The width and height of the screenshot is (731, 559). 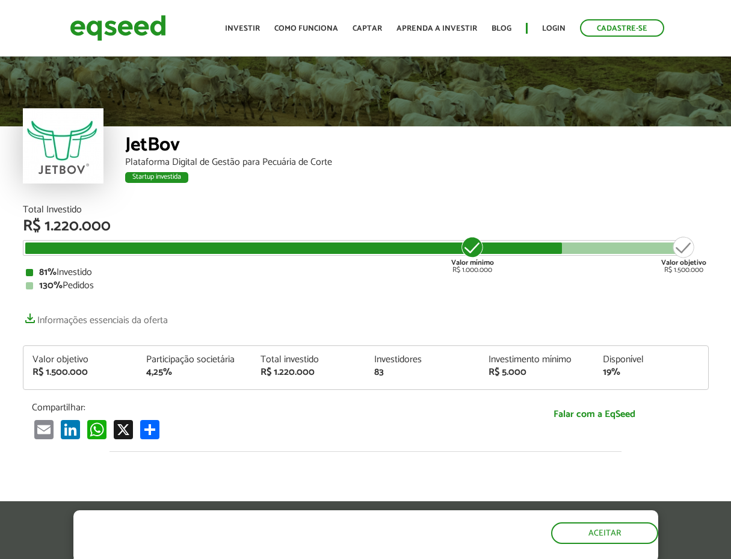 What do you see at coordinates (554, 28) in the screenshot?
I see `a: Login` at bounding box center [554, 28].